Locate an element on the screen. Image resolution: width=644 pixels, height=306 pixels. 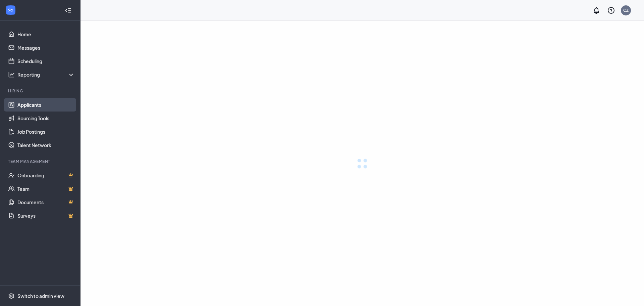
svg: Collapse is located at coordinates (68, 11).